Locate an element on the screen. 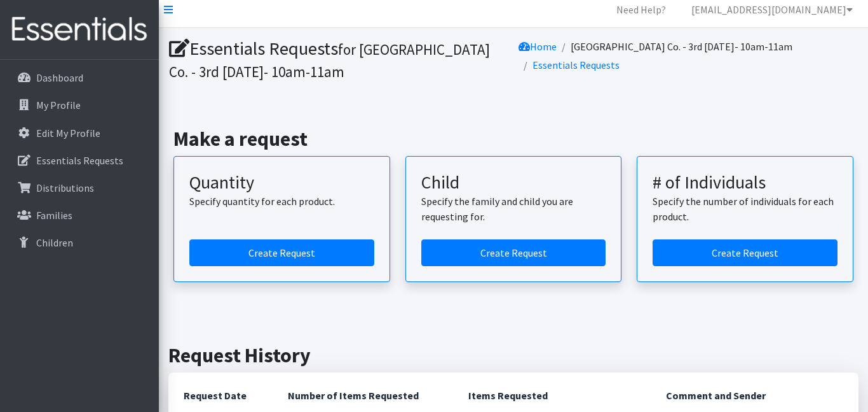  a: Families is located at coordinates (80, 215).